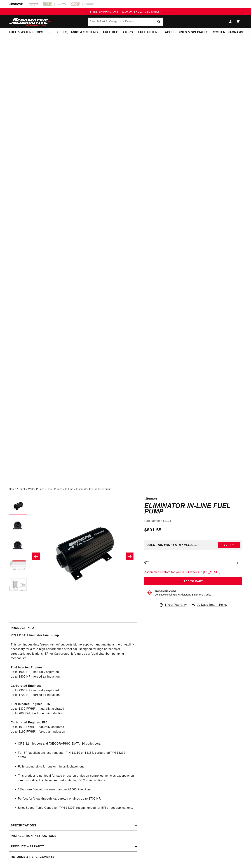 The height and width of the screenshot is (868, 251). Describe the element at coordinates (94, 489) in the screenshot. I see `li: Eliminator In-Line Fuel Pump` at that location.